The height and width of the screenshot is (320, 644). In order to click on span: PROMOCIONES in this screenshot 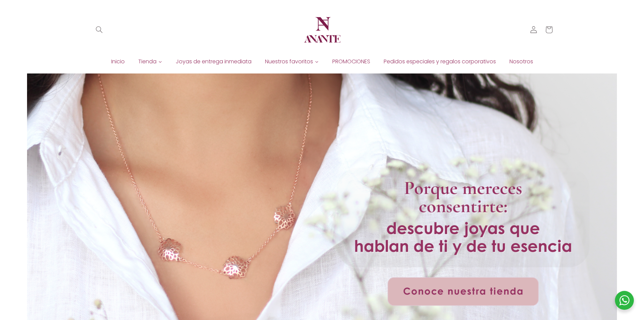, I will do `click(351, 62)`.